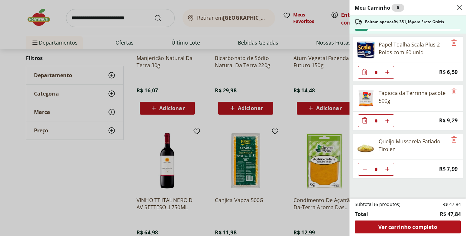 Image resolution: width=466 pixels, height=236 pixels. What do you see at coordinates (448, 72) in the screenshot?
I see `span: R$ 6,59` at bounding box center [448, 72].